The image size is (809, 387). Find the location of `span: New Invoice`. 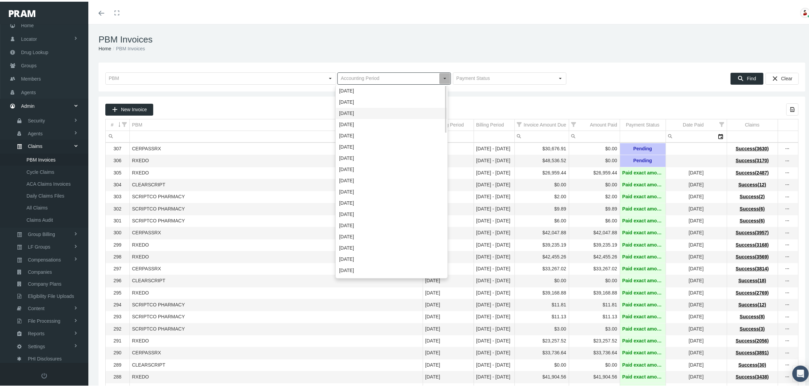

span: New Invoice is located at coordinates (134, 108).